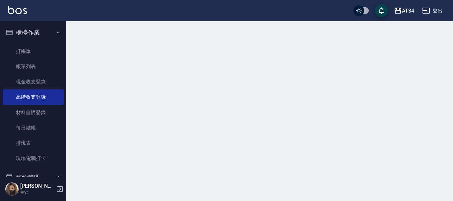  Describe the element at coordinates (381, 11) in the screenshot. I see `button: save` at that location.